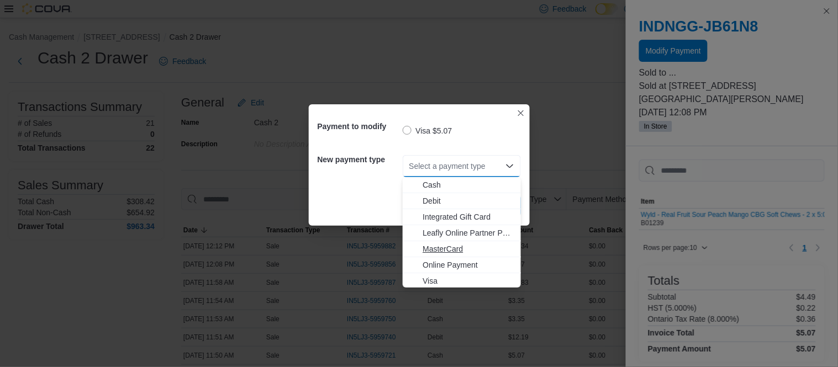 The image size is (838, 367). Describe the element at coordinates (462, 217) in the screenshot. I see `button: Integrated Gift Card` at that location.